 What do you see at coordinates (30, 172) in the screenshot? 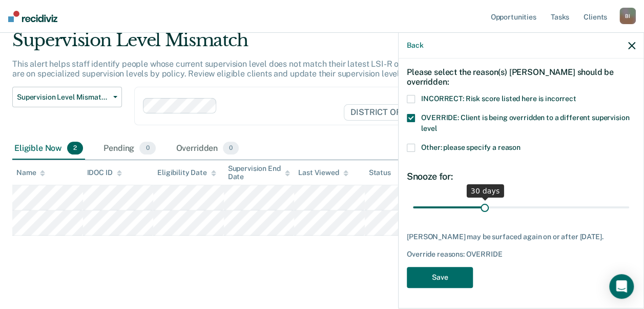
I see `div: Name` at bounding box center [30, 172].